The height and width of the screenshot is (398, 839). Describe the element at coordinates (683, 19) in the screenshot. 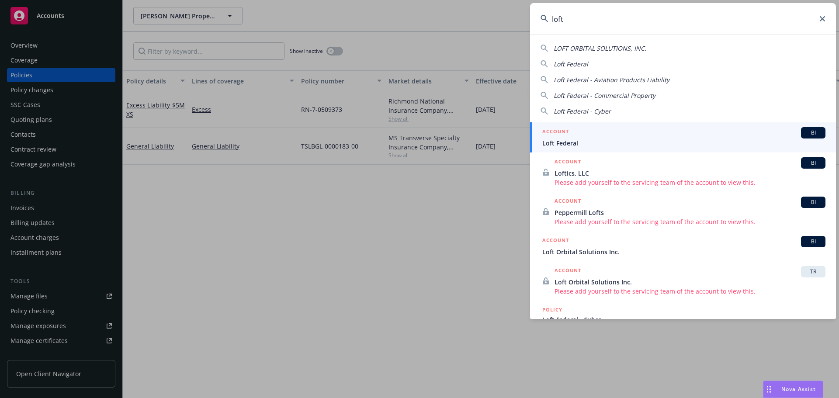

I see `input: Search...` at that location.